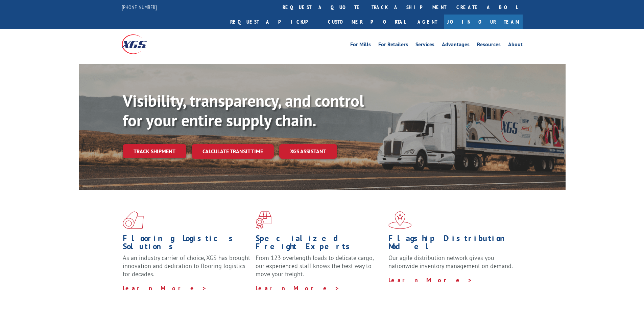  What do you see at coordinates (319, 269) in the screenshot?
I see `p: From 123 overlength loads to delicate cargo, our experienced staff knows the best way to move you...` at bounding box center [319, 269].